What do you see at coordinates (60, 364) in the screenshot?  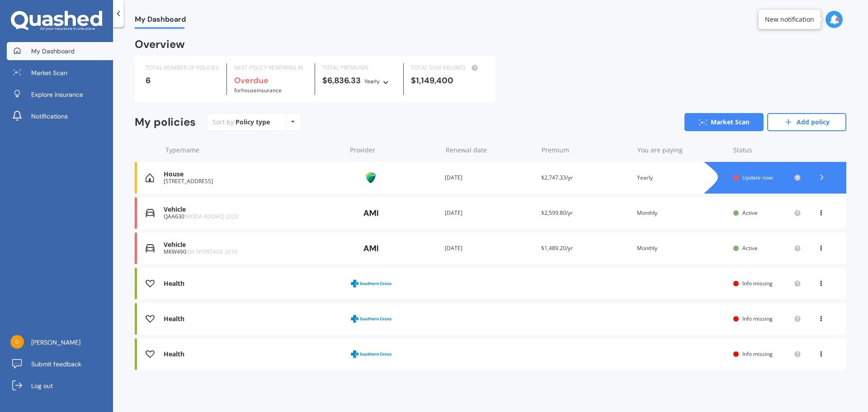 I see `a: Submit feedback` at bounding box center [60, 364].